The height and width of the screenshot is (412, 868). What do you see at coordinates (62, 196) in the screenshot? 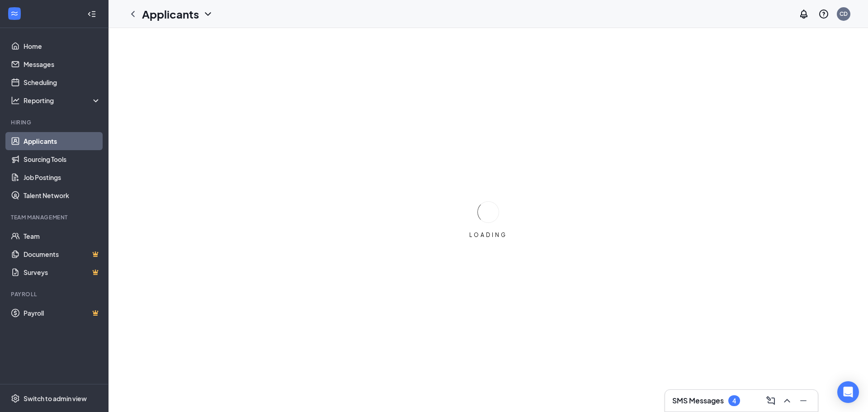
I see `a: Talent Network` at bounding box center [62, 196].